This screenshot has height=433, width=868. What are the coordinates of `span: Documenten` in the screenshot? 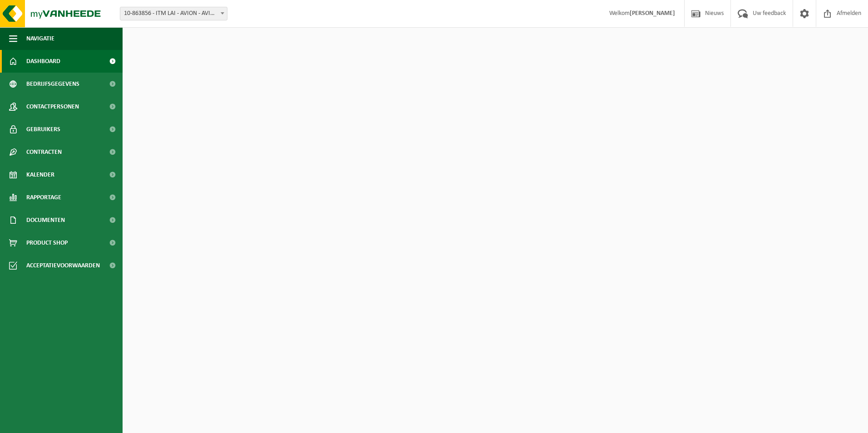 It's located at (45, 220).